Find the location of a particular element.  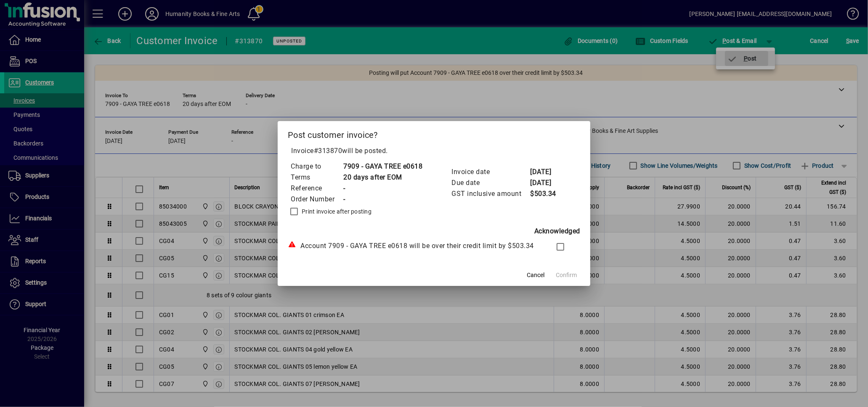

td: Invoice date is located at coordinates (490, 172).